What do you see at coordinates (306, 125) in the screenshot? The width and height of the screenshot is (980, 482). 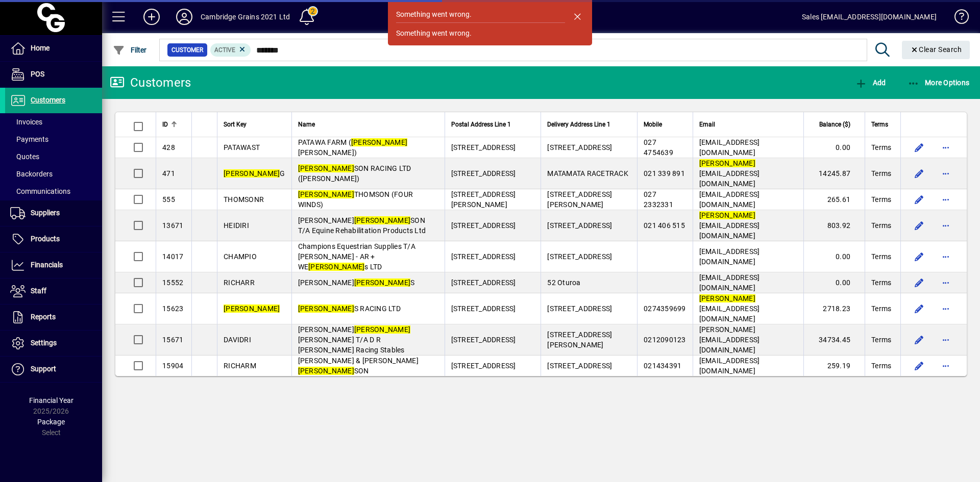 I see `span: Name` at bounding box center [306, 125].